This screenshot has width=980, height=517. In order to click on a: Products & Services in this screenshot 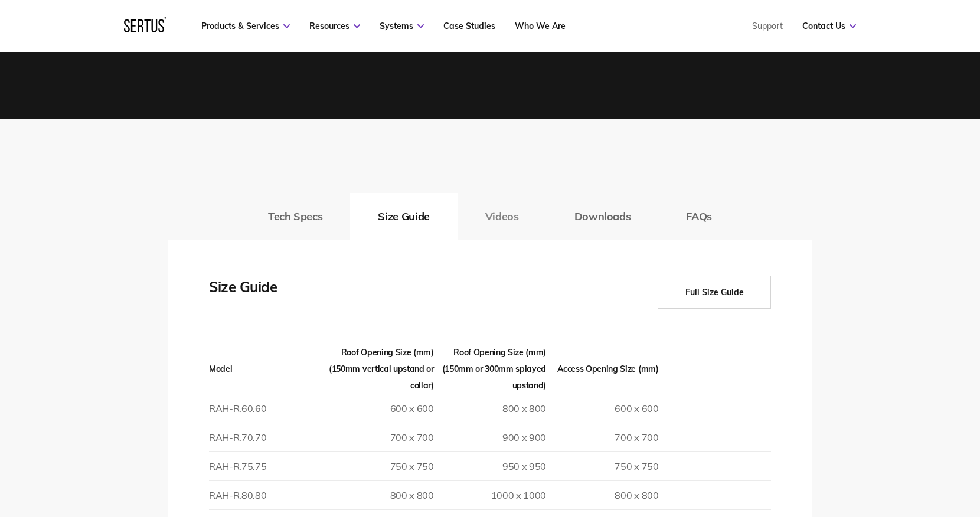, I will do `click(246, 26)`.